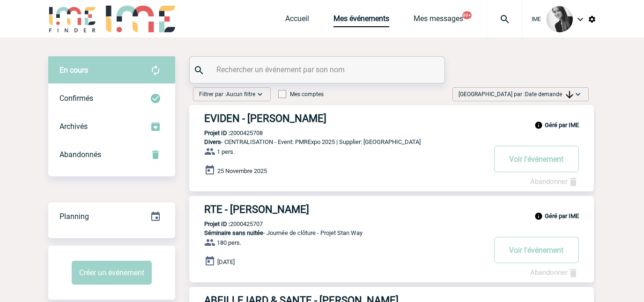 The image size is (644, 302). Describe the element at coordinates (337, 232) in the screenshot. I see `p: - Journée de clôture - Projet Stan Way` at that location.